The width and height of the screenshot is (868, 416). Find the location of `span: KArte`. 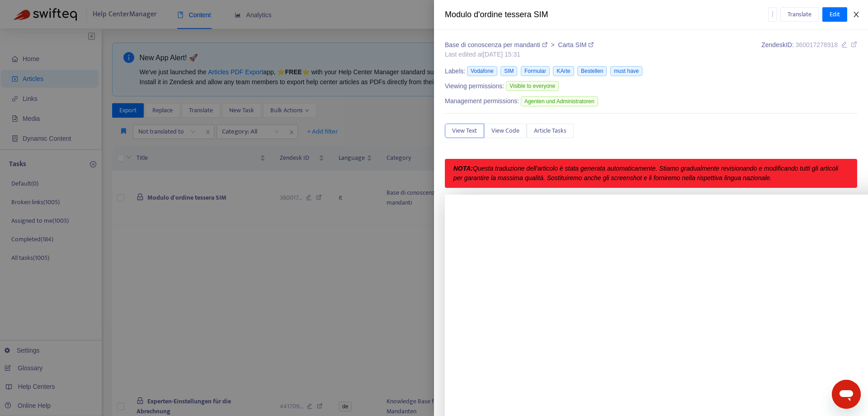

span: KArte is located at coordinates (563, 71).